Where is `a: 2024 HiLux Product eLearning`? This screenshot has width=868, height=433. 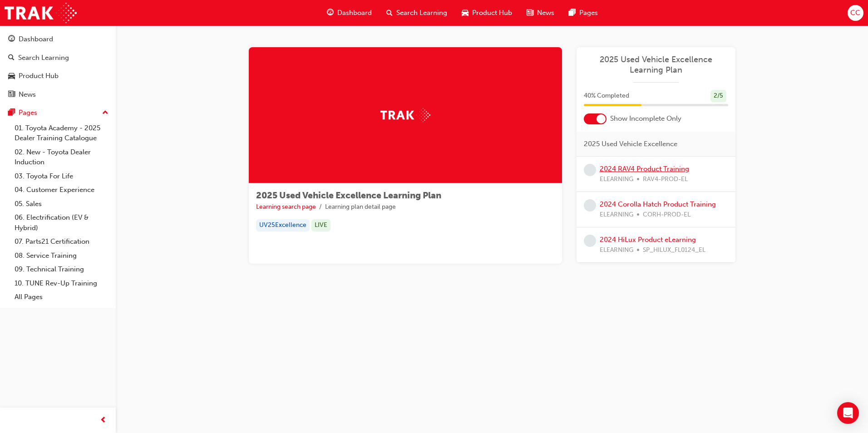
a: 2024 HiLux Product eLearning is located at coordinates (648, 239).